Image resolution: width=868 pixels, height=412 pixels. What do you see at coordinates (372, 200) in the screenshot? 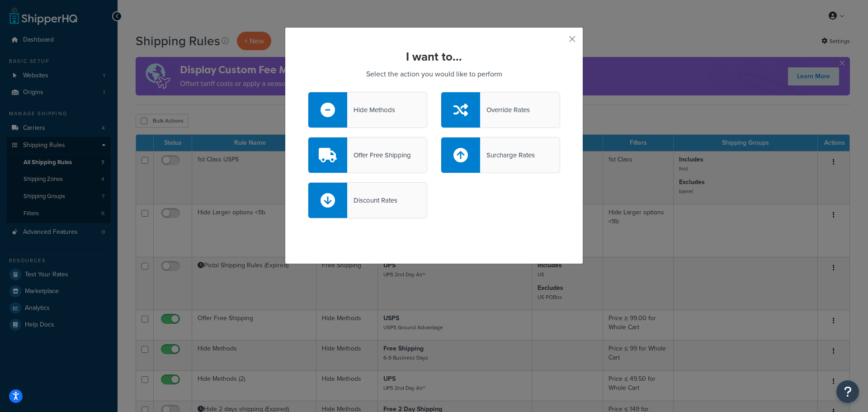
I see `div: Discount Rates` at bounding box center [372, 200].